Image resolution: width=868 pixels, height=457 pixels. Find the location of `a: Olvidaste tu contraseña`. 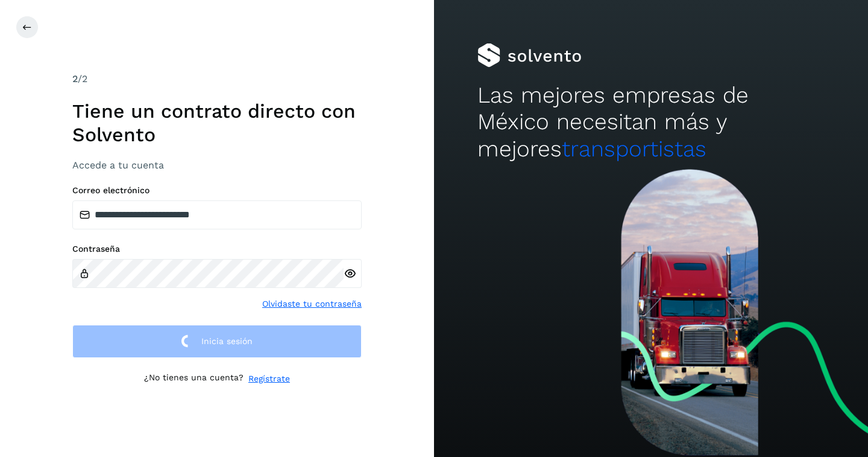

a: Olvidaste tu contraseña is located at coordinates (312, 304).